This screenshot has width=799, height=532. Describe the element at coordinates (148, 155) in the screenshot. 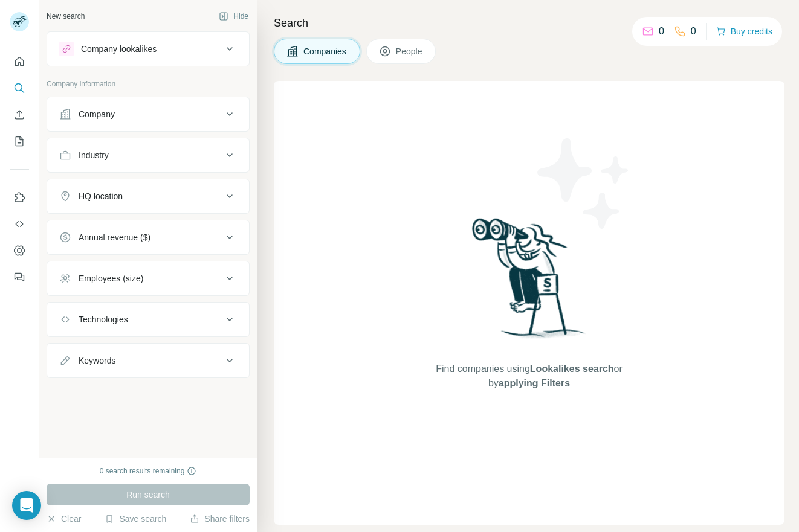

I see `button: Industry` at that location.